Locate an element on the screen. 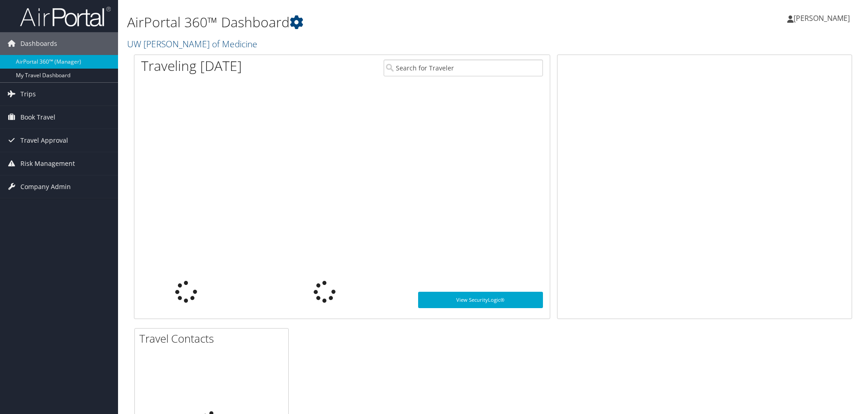 This screenshot has height=414, width=868. h1: AirPortal 360™ Dashboard is located at coordinates (371, 22).